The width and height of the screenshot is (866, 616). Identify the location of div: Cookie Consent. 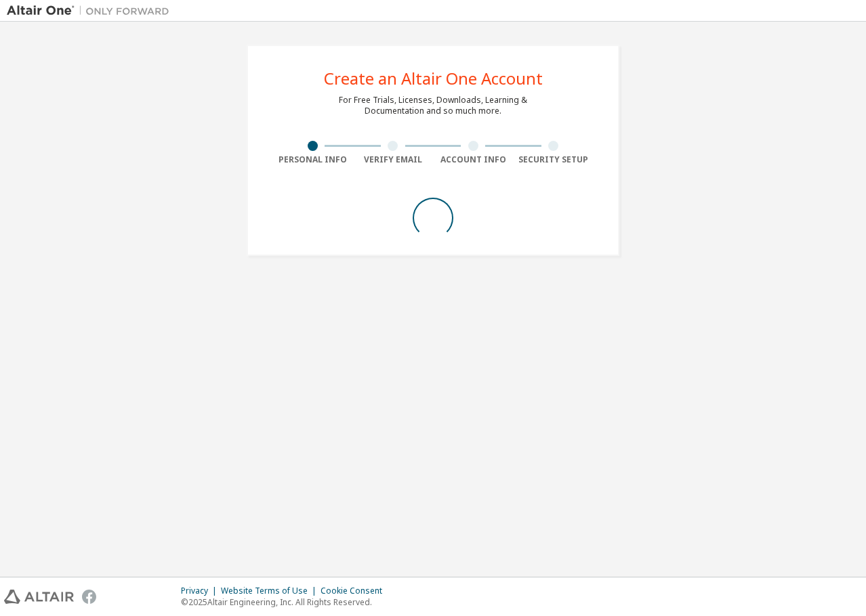
(355, 591).